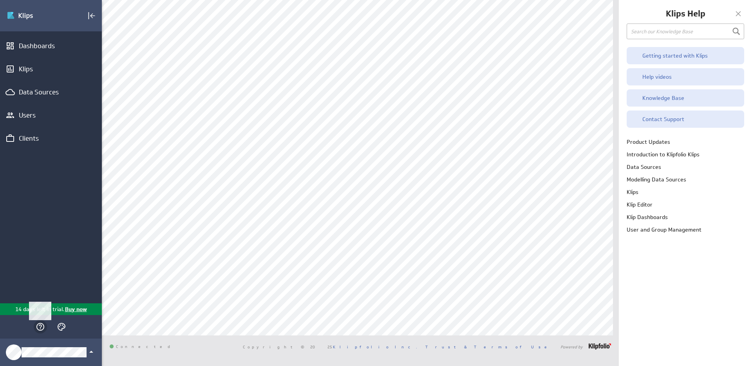 Image resolution: width=752 pixels, height=366 pixels. I want to click on p: 14 days left in trial., so click(40, 309).